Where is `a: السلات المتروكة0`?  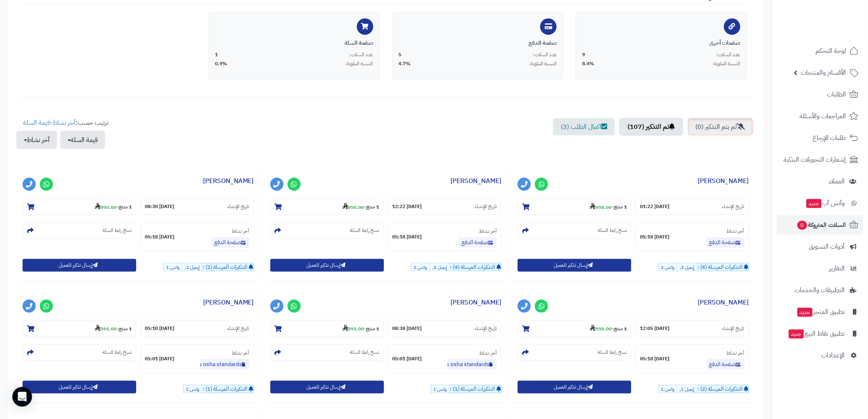 a: السلات المتروكة0 is located at coordinates (820, 225).